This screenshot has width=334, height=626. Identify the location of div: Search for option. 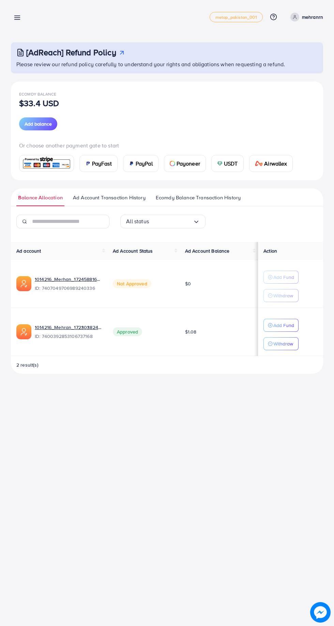
(163, 221).